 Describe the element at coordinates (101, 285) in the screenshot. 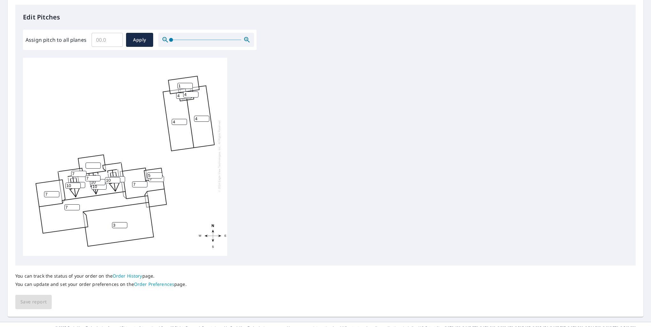

I see `p: You can update and set your order preferences on the page.` at that location.